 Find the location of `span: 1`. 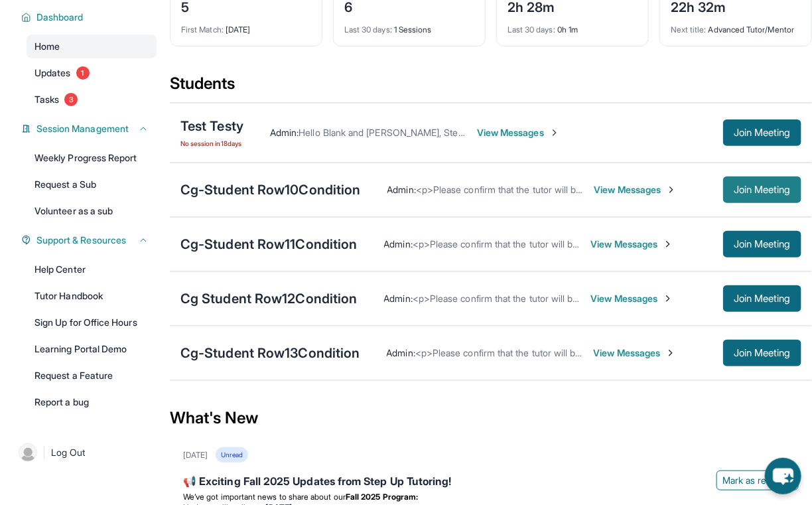

span: 1 is located at coordinates (83, 73).